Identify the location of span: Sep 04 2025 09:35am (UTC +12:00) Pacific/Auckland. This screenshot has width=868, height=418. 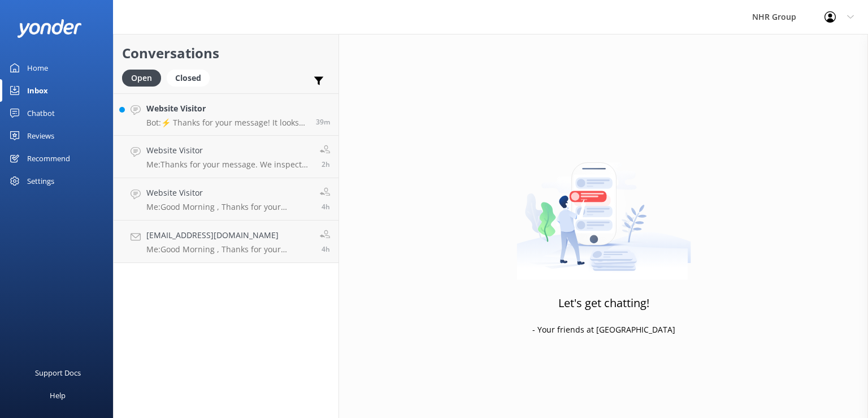
(326, 164).